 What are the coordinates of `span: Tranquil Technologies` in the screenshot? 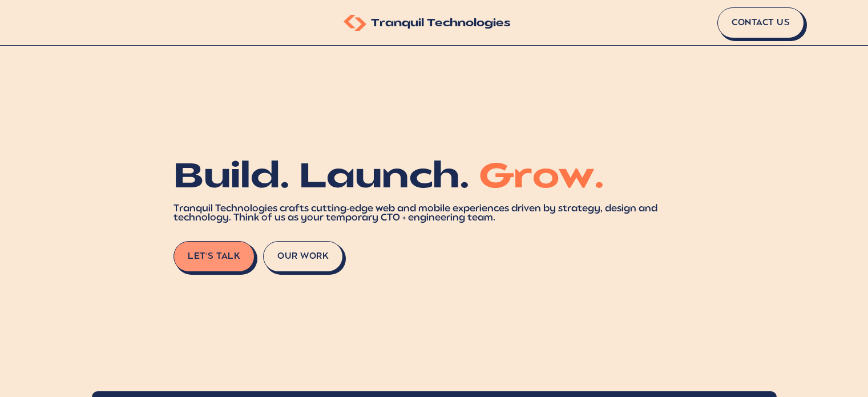 It's located at (441, 24).